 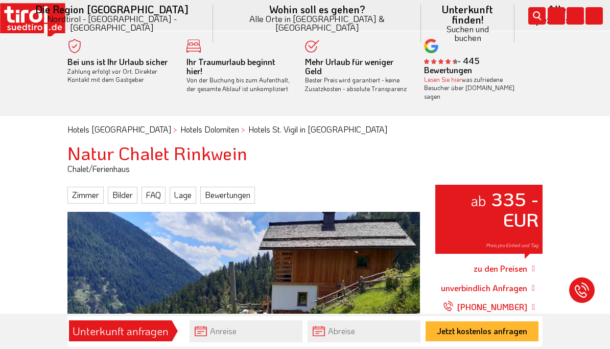 What do you see at coordinates (238, 75) in the screenshot?
I see `div: Von der Buchung bis zum Aufenthalt, der gesamte Ablauf ist unkompliziert` at bounding box center [238, 75].